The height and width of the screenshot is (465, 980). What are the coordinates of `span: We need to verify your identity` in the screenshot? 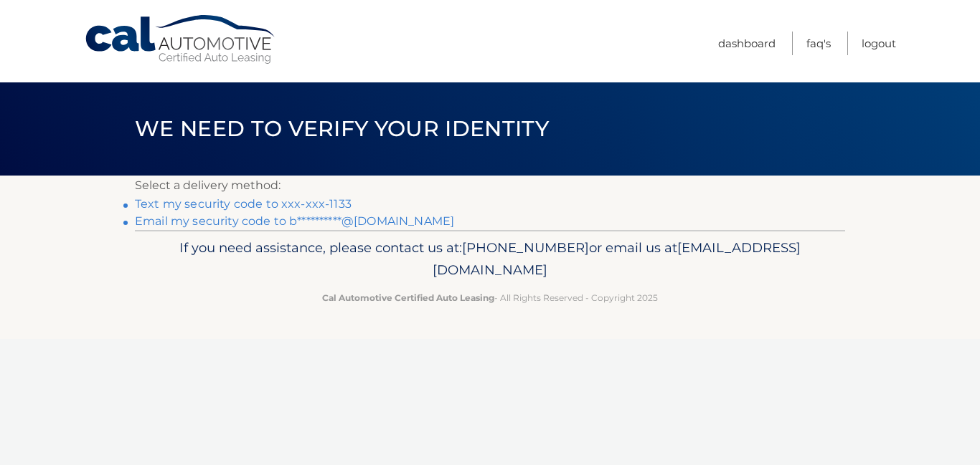 It's located at (341, 128).